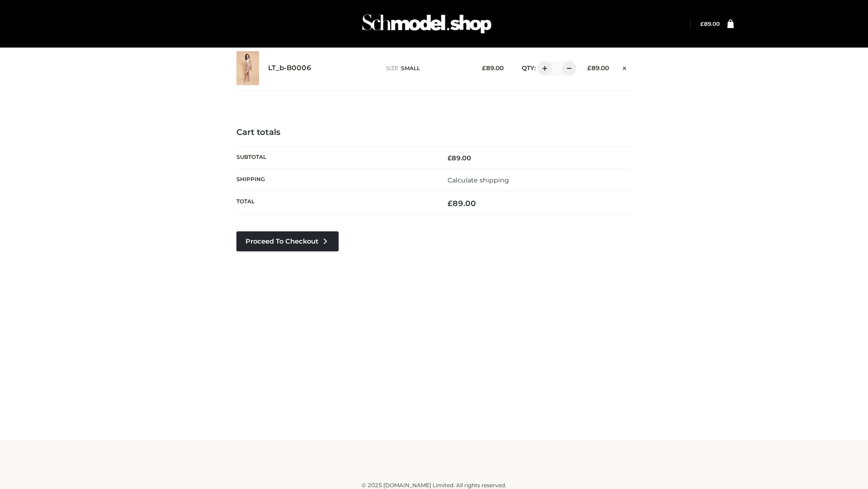 The width and height of the screenshot is (868, 489). I want to click on img: Schmodel Admin 964, so click(427, 23).